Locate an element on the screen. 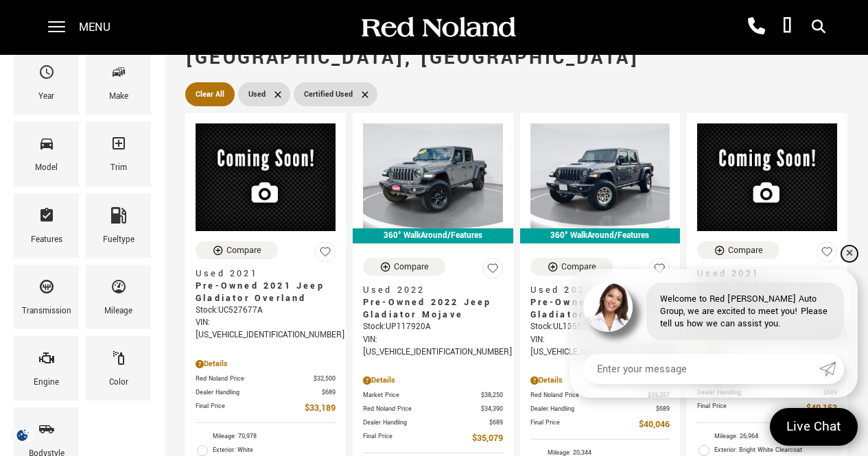 This screenshot has height=456, width=868. section: Click to Open Cookie Consent Modal is located at coordinates (22, 435).